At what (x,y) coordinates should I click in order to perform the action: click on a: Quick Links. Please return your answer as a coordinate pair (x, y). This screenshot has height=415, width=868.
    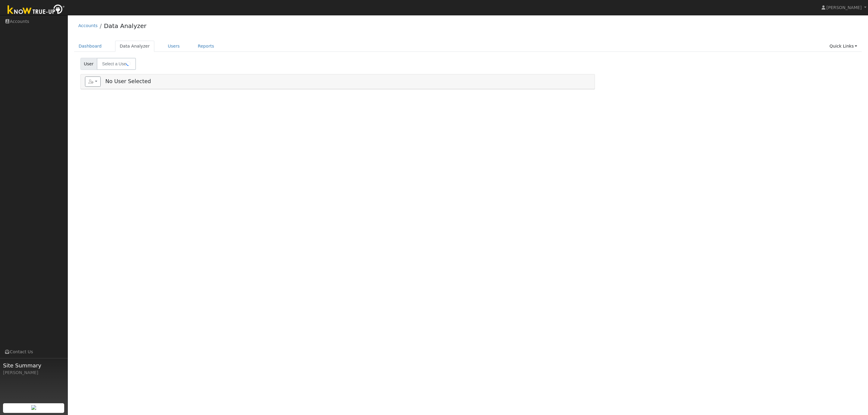
    Looking at the image, I should click on (844, 46).